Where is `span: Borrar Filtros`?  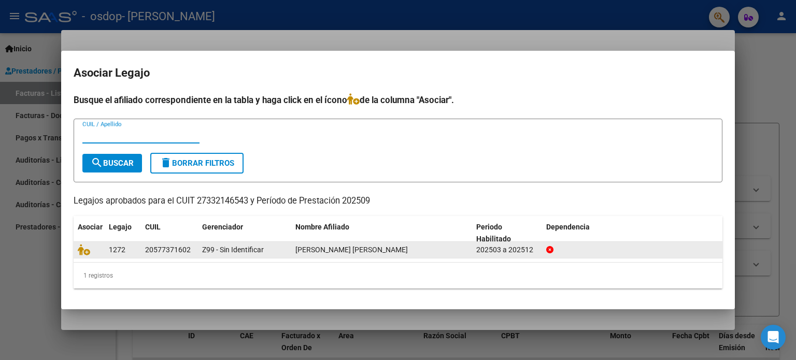
span: Borrar Filtros is located at coordinates (197, 163).